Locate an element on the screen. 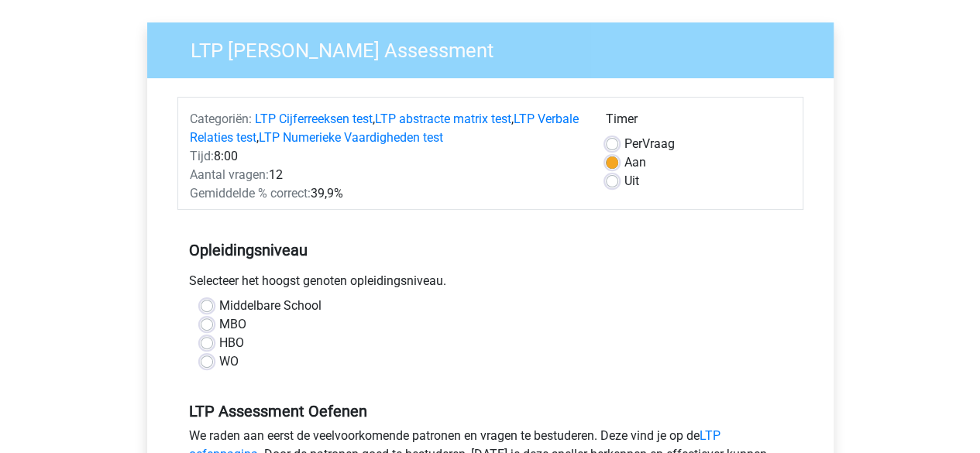 The image size is (980, 453). div: Selecteer het hoogst genoten opleidingsniveau. is located at coordinates (490, 284).